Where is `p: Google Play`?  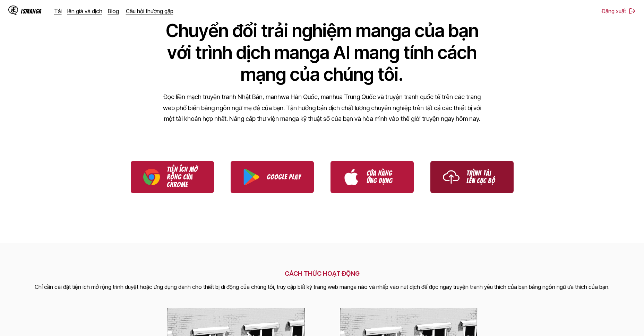
p: Google Play is located at coordinates (284, 177).